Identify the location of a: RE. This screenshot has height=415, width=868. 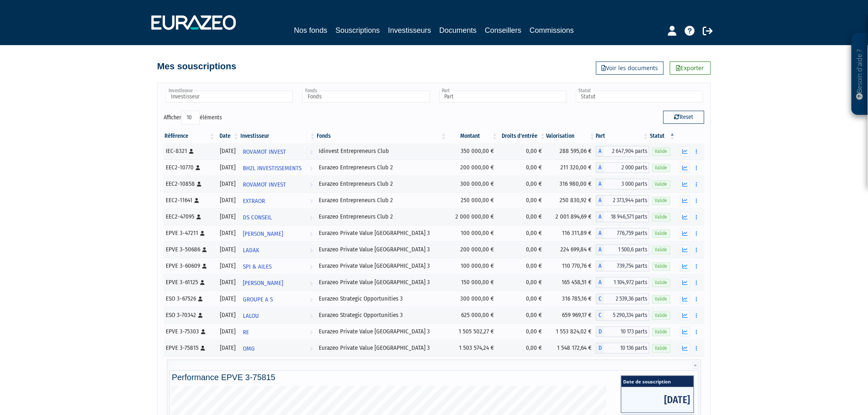
(277, 332).